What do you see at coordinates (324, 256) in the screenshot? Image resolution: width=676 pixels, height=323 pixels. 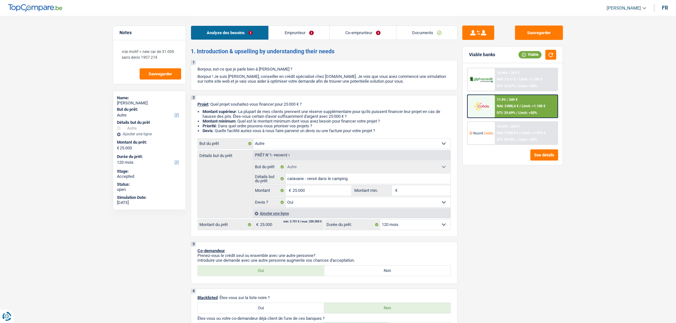 I see `p: Prenez-vous le crédit seul ou ensemble avec une autre personne?` at bounding box center [324, 256].